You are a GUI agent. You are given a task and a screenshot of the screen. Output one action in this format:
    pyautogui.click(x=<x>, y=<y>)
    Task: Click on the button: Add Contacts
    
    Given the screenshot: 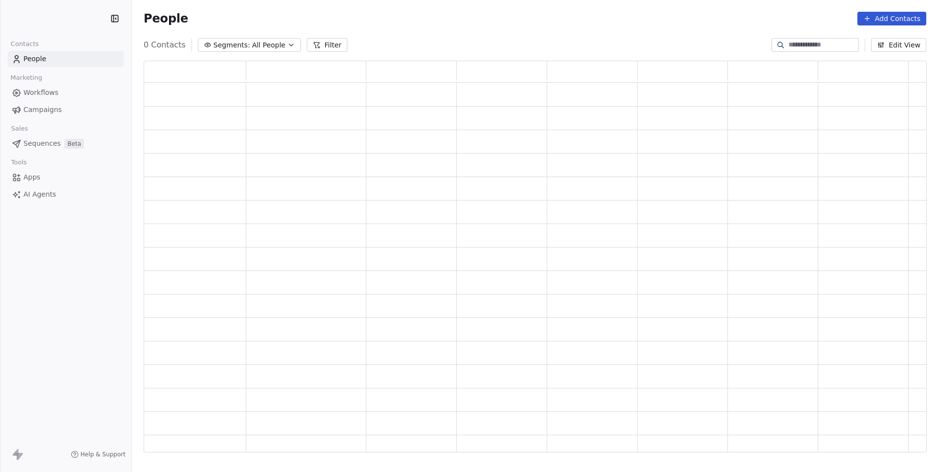 What is the action you would take?
    pyautogui.click(x=892, y=19)
    